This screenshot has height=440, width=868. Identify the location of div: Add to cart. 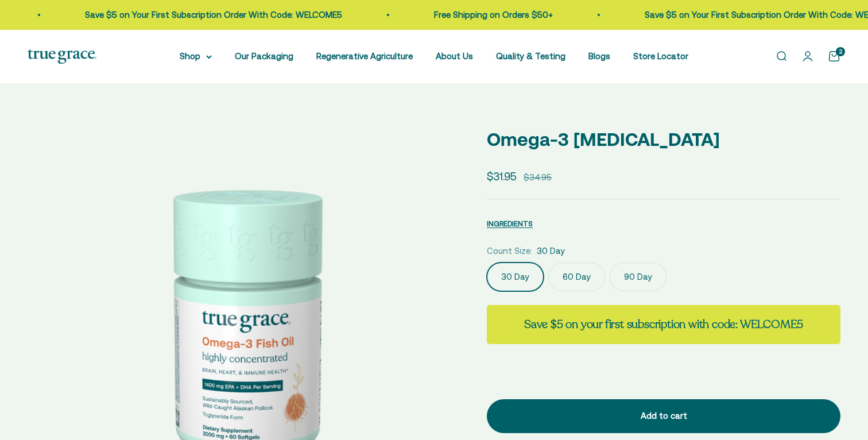
(664, 416).